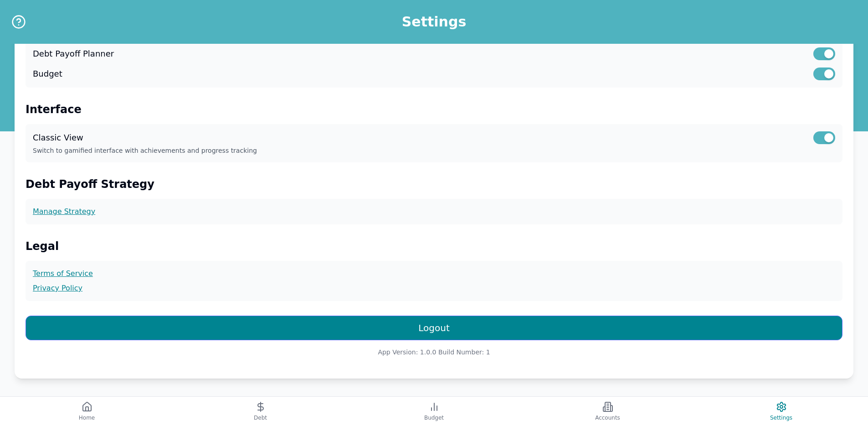 This screenshot has width=868, height=426. I want to click on label: Classic View, so click(58, 137).